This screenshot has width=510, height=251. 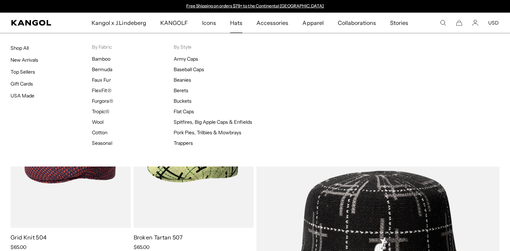 What do you see at coordinates (357, 23) in the screenshot?
I see `a: Collaborations` at bounding box center [357, 23].